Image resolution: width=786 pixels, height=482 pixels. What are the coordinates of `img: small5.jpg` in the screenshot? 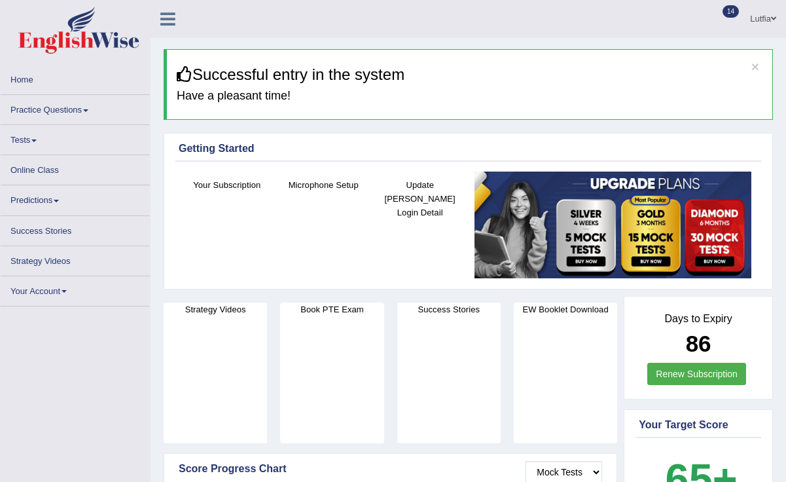 It's located at (612, 224).